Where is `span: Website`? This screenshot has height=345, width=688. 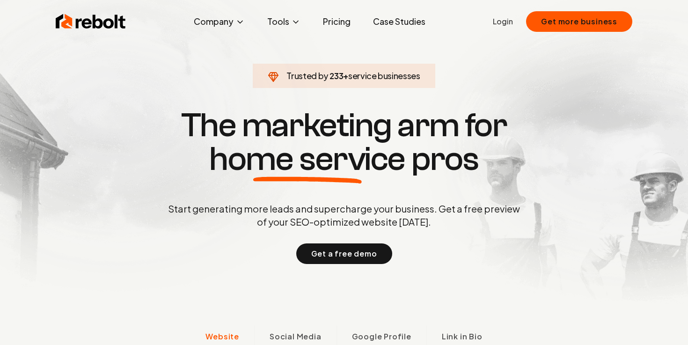 span: Website is located at coordinates (222, 337).